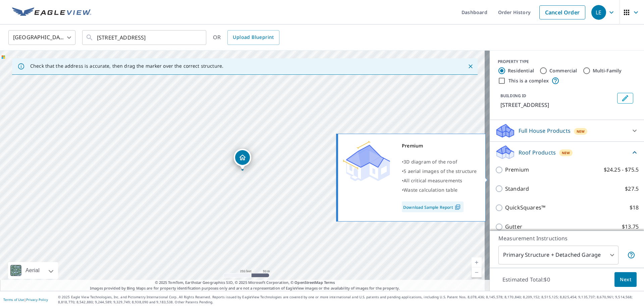 This screenshot has height=308, width=644. Describe the element at coordinates (634, 207) in the screenshot. I see `p: $18` at that location.